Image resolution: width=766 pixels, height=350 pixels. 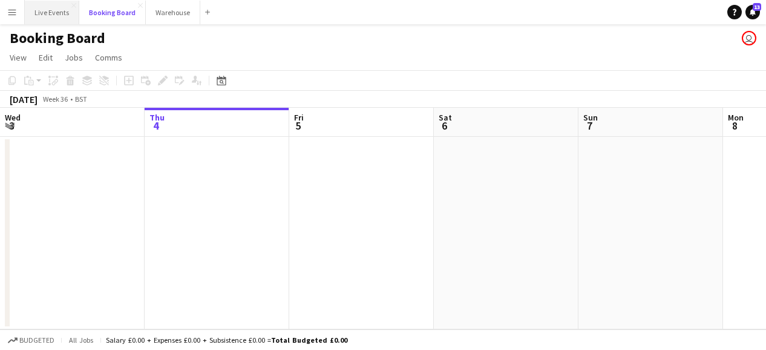 What do you see at coordinates (157, 117) in the screenshot?
I see `span: Thu` at bounding box center [157, 117].